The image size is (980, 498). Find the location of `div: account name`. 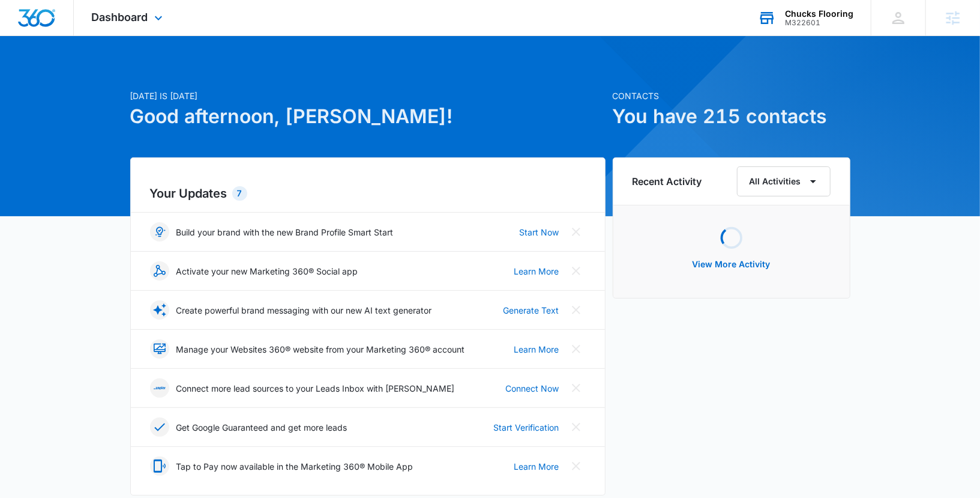

div: account name is located at coordinates (819, 14).